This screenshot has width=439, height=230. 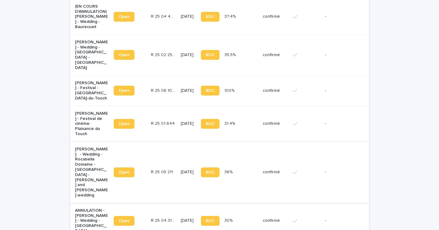 What do you see at coordinates (230, 90) in the screenshot?
I see `p: 100%` at bounding box center [230, 90].